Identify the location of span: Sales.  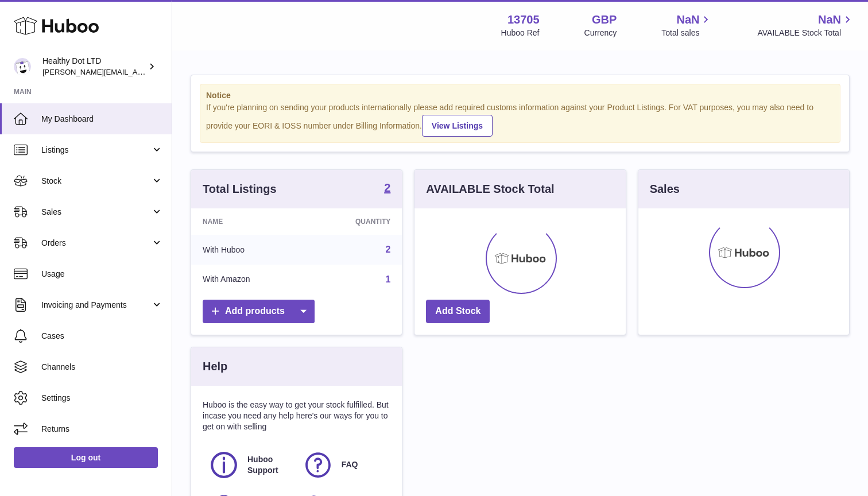
(96, 212).